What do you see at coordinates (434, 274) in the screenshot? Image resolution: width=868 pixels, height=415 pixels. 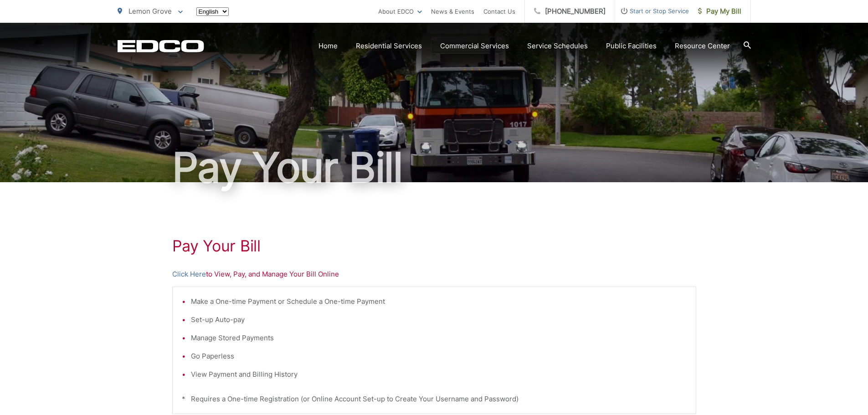 I see `p: to View, Pay, and Manage Your Bill Online` at bounding box center [434, 274].